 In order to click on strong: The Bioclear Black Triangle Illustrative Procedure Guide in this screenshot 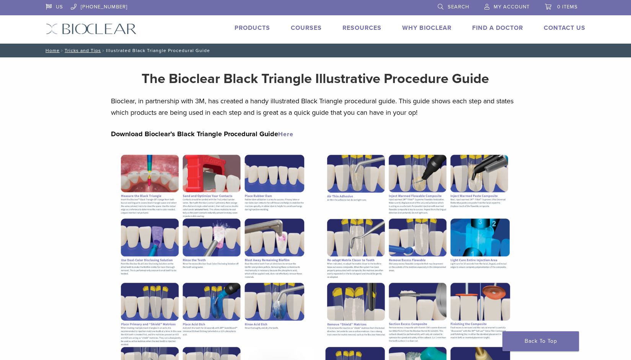, I will do `click(315, 78)`.